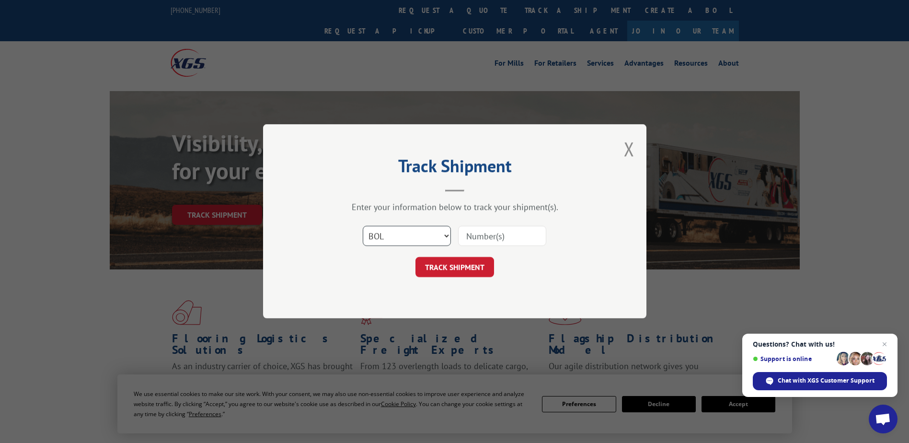 The width and height of the screenshot is (909, 443). I want to click on button: Close modal, so click(629, 149).